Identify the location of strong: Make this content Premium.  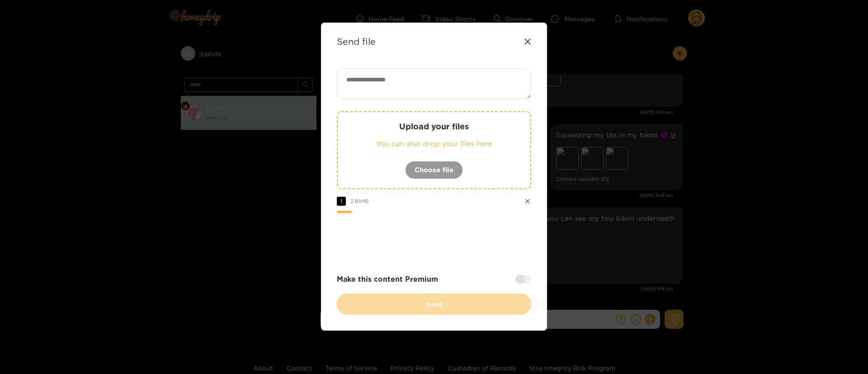
(387, 279).